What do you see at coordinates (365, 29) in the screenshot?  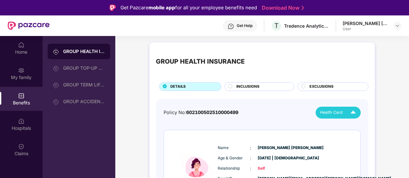 I see `div: User` at bounding box center [365, 29].